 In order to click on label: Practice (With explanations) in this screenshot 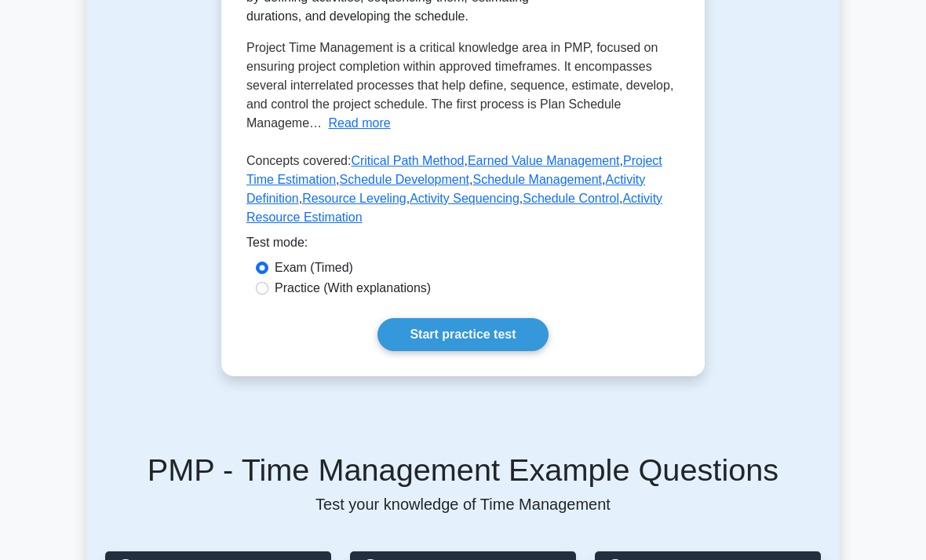, I will do `click(352, 288)`.